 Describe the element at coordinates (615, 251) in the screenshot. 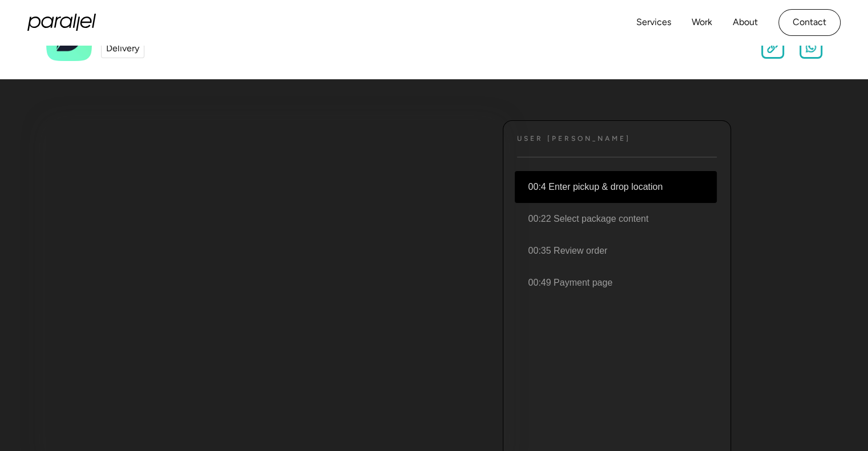

I see `li: 00:35 Review order` at that location.